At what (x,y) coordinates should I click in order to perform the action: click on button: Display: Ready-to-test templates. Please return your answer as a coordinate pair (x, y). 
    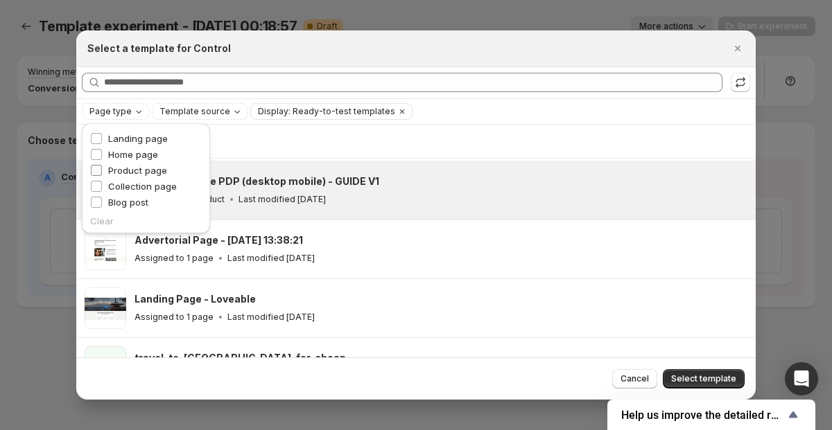
    Looking at the image, I should click on (323, 112).